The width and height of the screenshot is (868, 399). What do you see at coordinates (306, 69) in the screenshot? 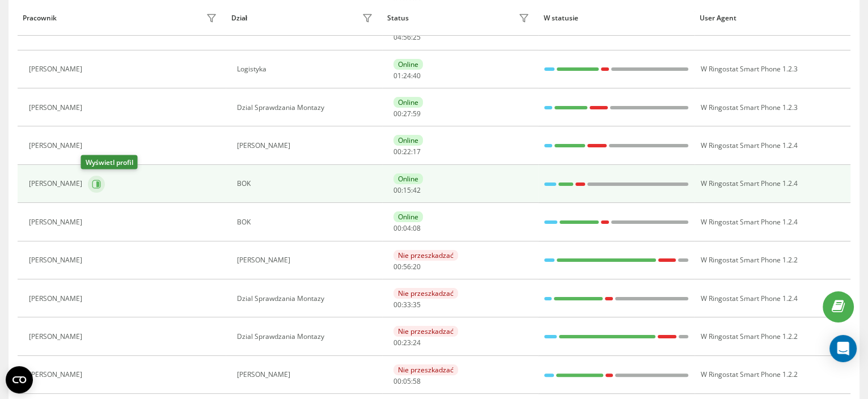
I see `div: Logistyka` at bounding box center [306, 69].